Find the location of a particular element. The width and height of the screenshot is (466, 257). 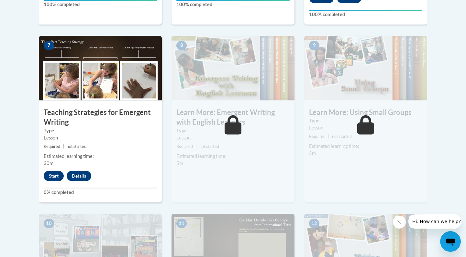

span: Hi. How can we help? is located at coordinates (28, 7).